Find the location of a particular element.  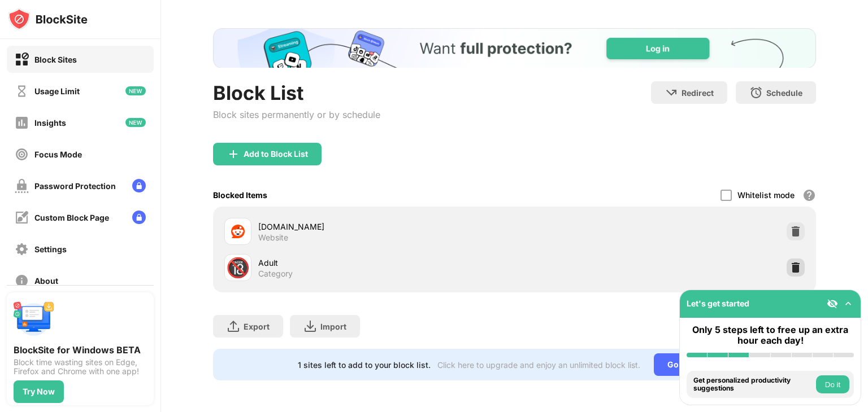

div: Block sites permanently or by schedule is located at coordinates (297, 114).